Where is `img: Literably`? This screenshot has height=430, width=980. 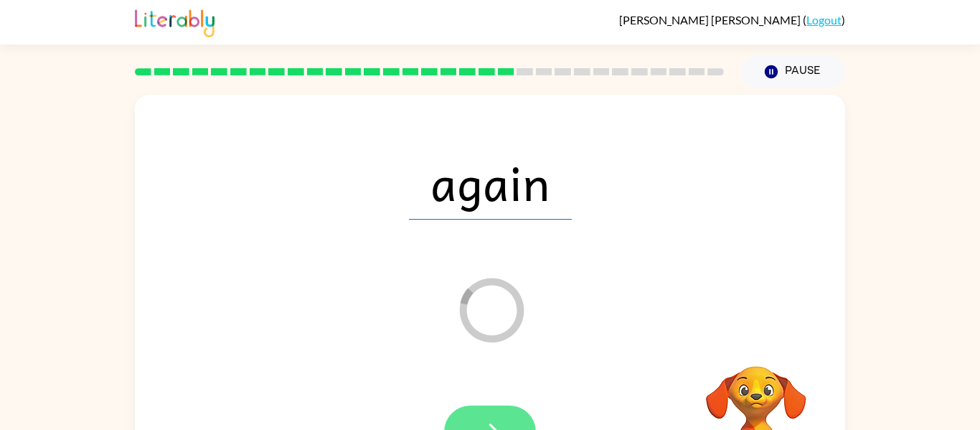 img: Literably is located at coordinates (174, 21).